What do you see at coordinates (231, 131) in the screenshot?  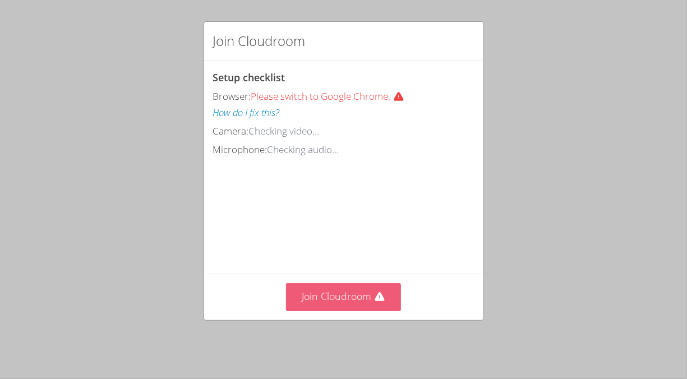 I see `span: Camera:` at bounding box center [231, 131].